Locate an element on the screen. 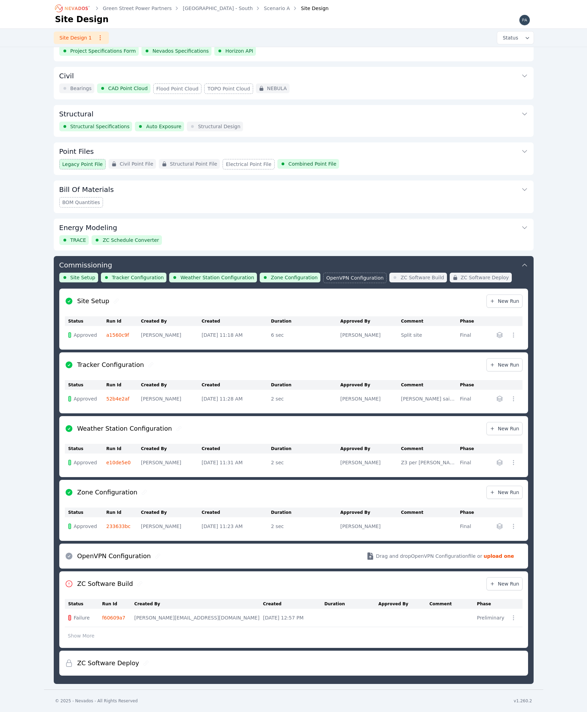 This screenshot has width=587, height=712. span: CAD Point Cloud is located at coordinates (128, 88).